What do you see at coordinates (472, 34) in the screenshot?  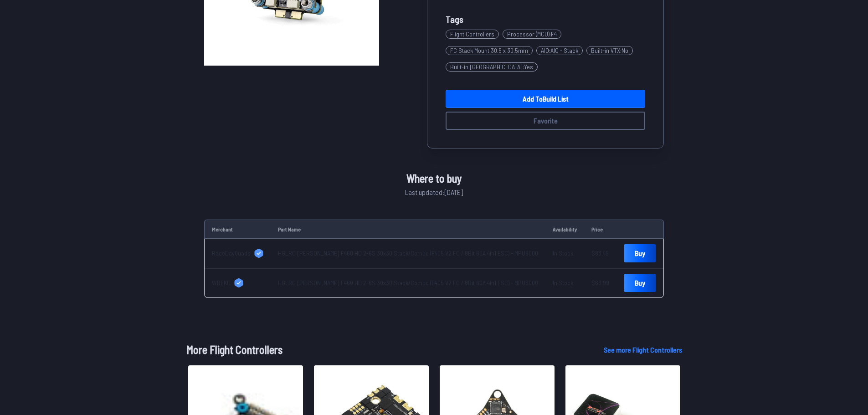 I see `span: Flight Controllers` at bounding box center [472, 34].